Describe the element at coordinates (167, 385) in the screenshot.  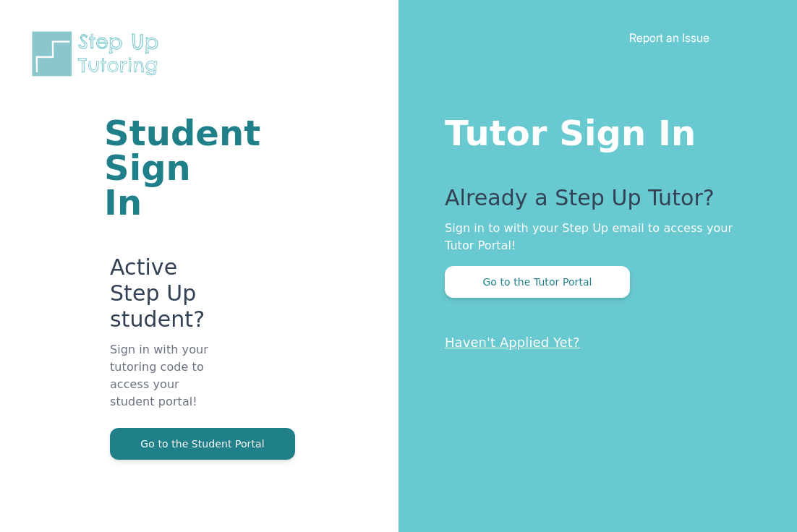
I see `p: Sign in with your tutoring code to access your student portal!` at that location.